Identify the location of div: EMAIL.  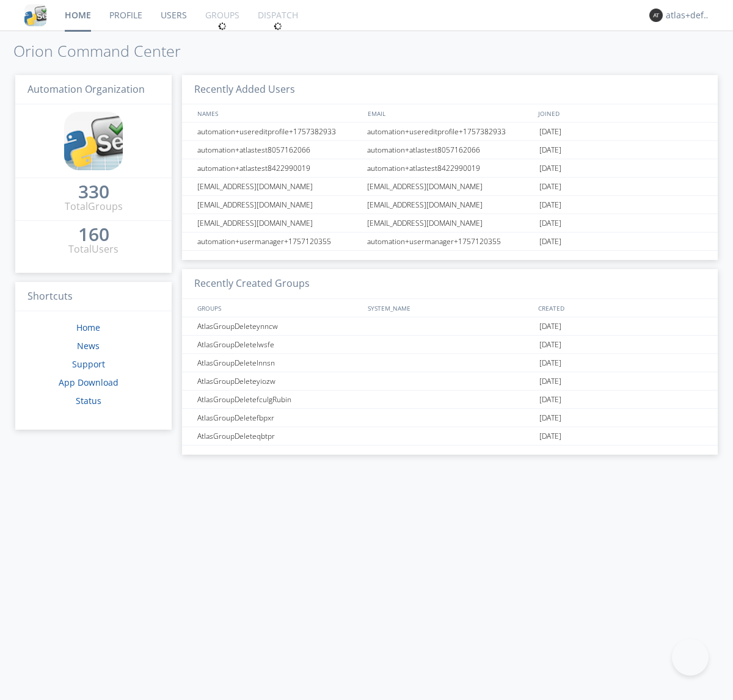
(450, 113).